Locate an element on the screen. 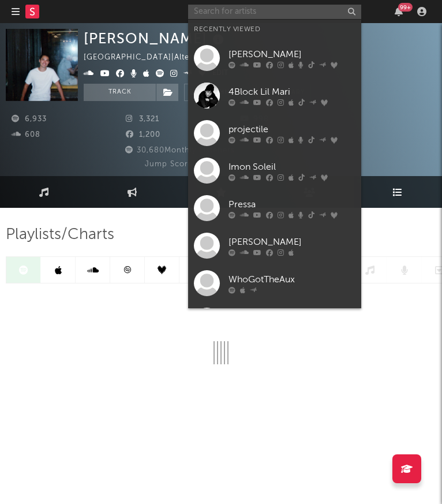  a: projectile is located at coordinates (275, 133).